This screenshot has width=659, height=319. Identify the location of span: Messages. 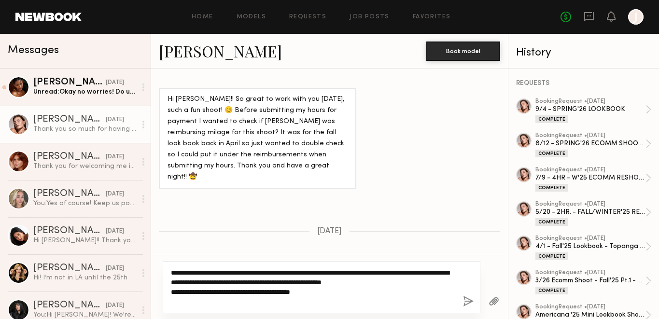
(33, 50).